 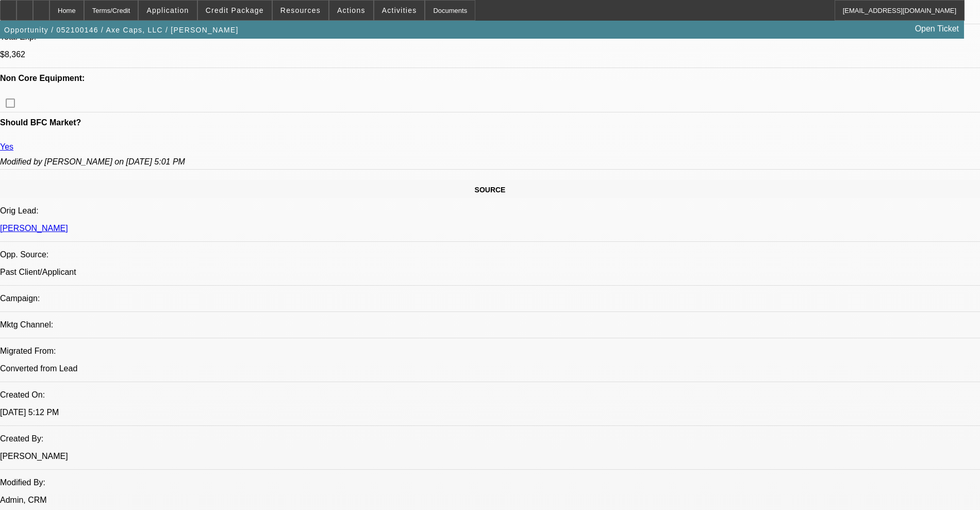 I want to click on button: Activities, so click(x=400, y=11).